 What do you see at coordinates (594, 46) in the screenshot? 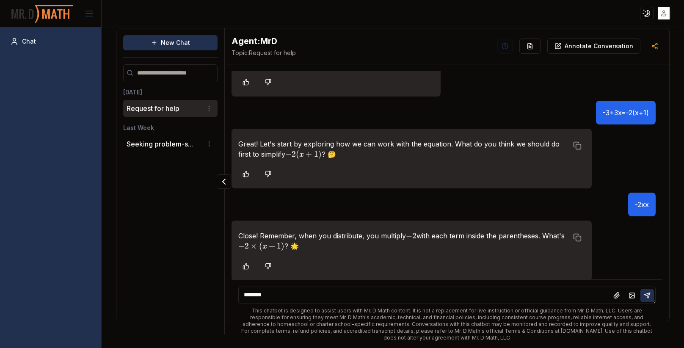
I see `button: Annotate Conversation` at bounding box center [594, 46].